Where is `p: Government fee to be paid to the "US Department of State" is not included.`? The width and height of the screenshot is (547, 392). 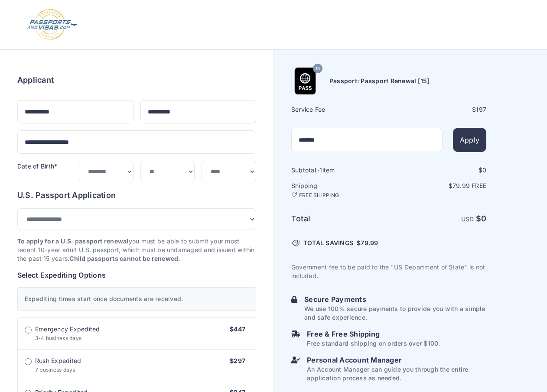
p: Government fee to be paid to the "US Department of State" is not included. is located at coordinates (389, 271).